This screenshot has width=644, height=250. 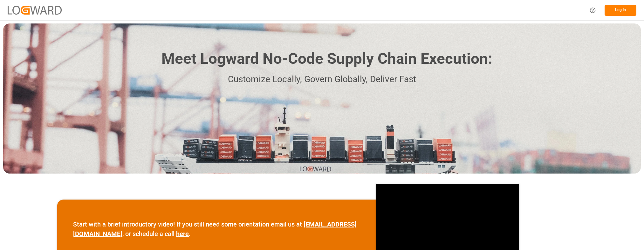 What do you see at coordinates (593, 10) in the screenshot?
I see `button: Help Center` at bounding box center [593, 10].